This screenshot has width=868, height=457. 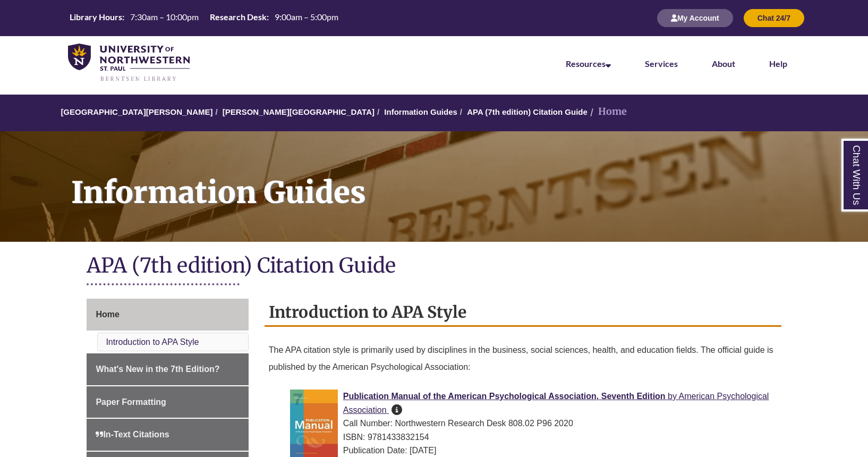 I want to click on table: Hours Today, so click(x=204, y=17).